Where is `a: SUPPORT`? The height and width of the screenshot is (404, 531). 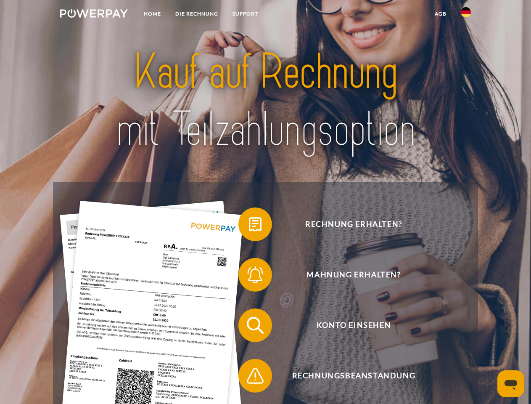
a: SUPPORT is located at coordinates (245, 14).